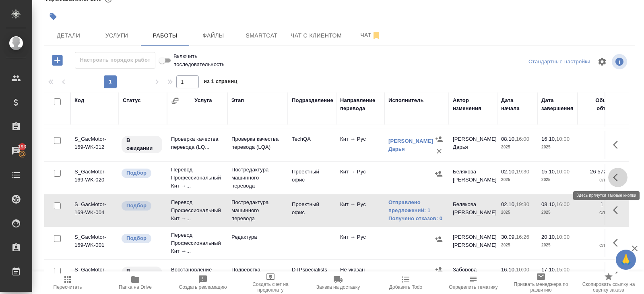  I want to click on td: S_GacMotor-169-WK-001, so click(95, 243).